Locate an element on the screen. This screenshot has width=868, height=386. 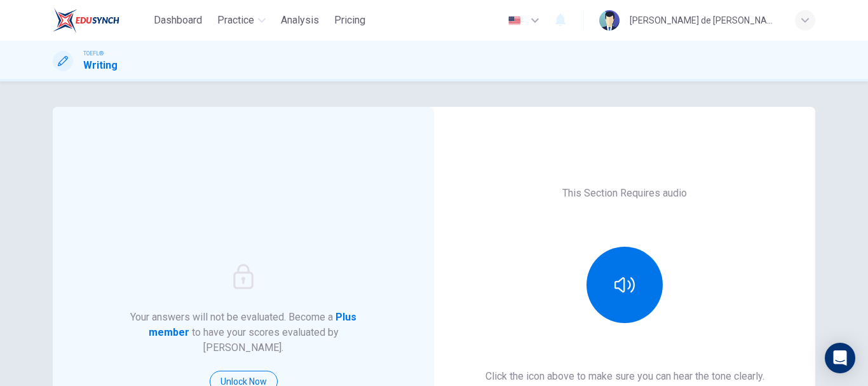
img: en is located at coordinates (514, 21).